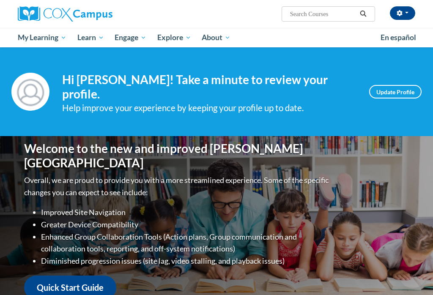 The width and height of the screenshot is (433, 295). Describe the element at coordinates (323, 14) in the screenshot. I see `input: Search Courses` at that location.